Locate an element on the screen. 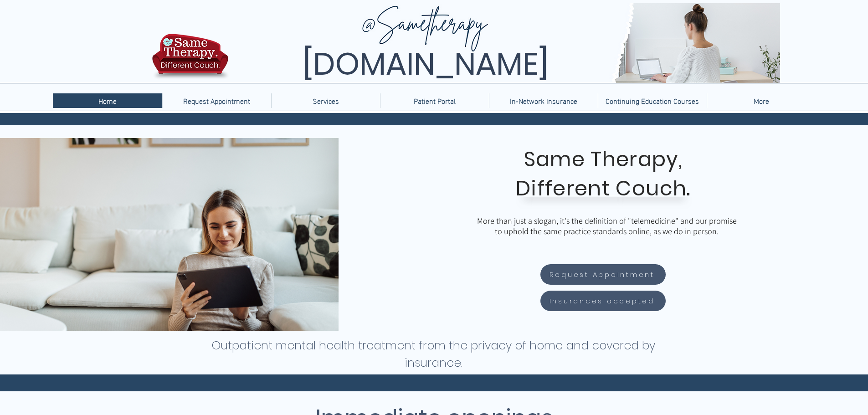  nav: Site is located at coordinates (434, 101).